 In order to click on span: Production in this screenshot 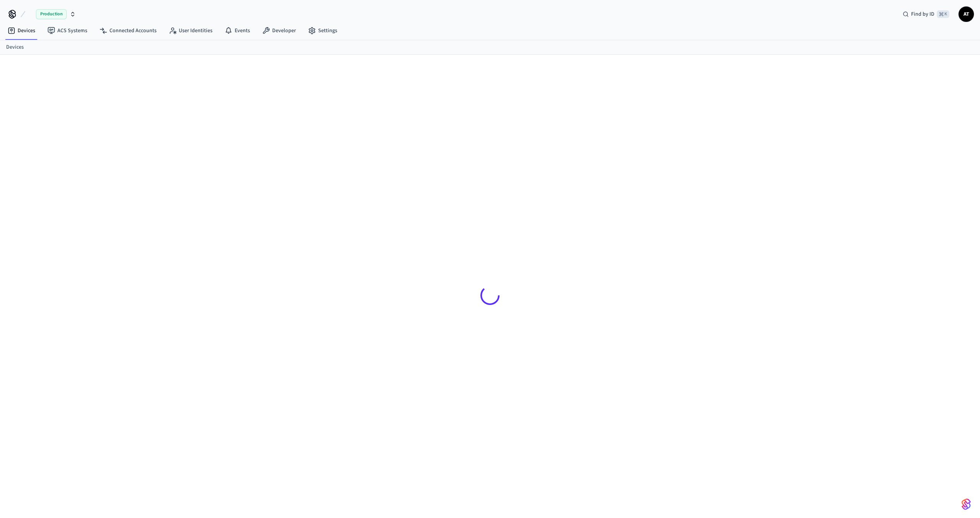, I will do `click(51, 14)`.